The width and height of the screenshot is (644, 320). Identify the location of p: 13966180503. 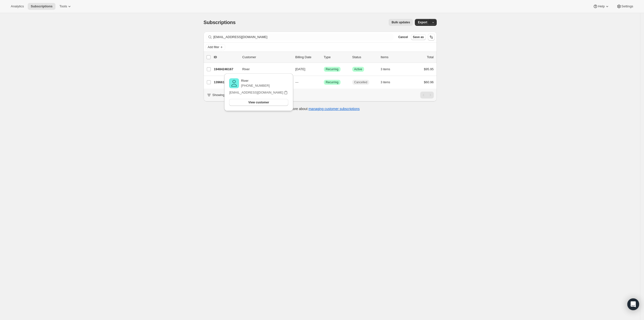
(226, 82).